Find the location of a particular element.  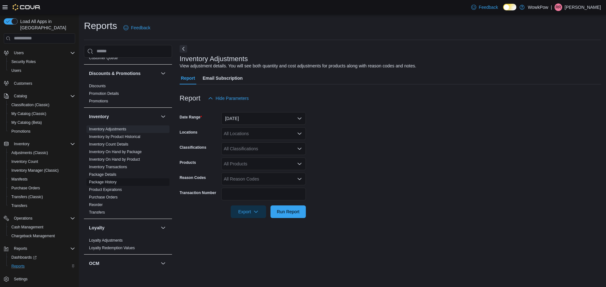

p: WowkPow is located at coordinates (537, 7).